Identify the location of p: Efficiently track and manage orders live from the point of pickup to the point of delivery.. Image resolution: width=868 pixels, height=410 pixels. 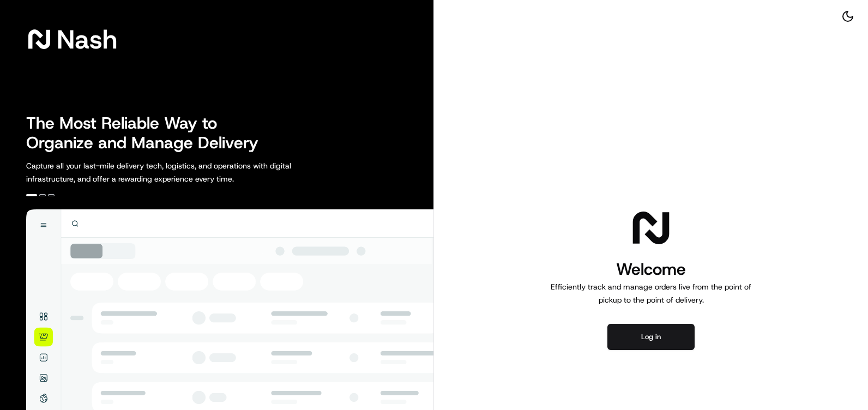
(651, 293).